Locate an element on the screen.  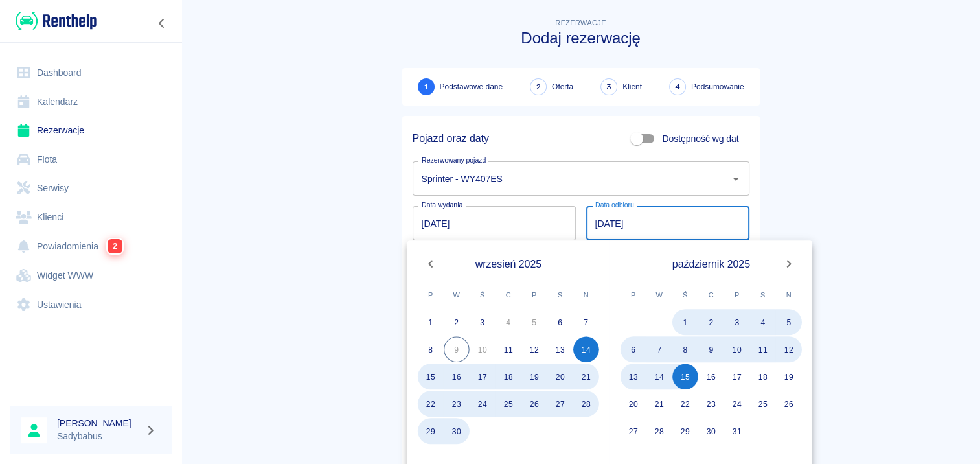
a: Kalendarz is located at coordinates (91, 102).